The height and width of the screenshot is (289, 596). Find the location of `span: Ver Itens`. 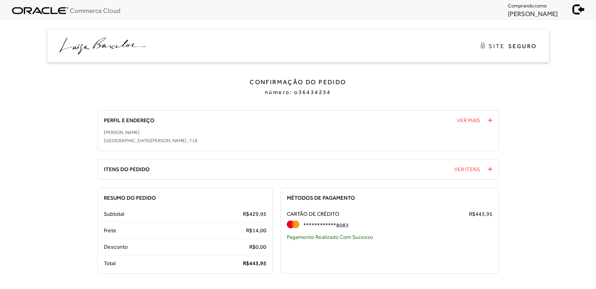

span: Ver Itens is located at coordinates (467, 169).